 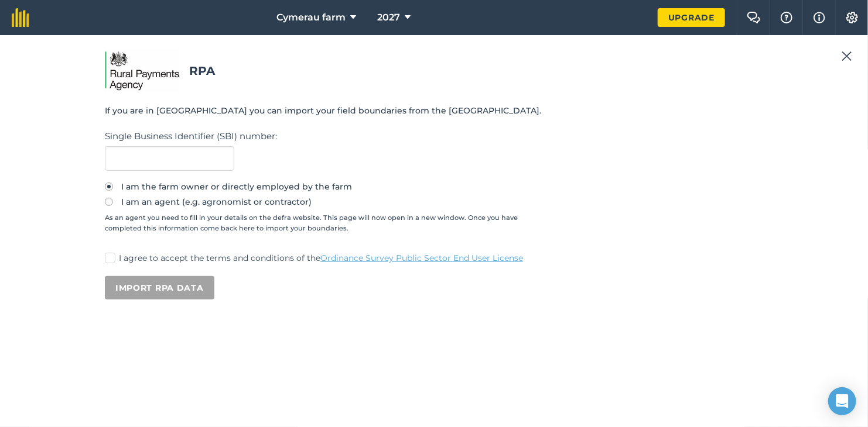 I want to click on label: Single Business Identifier (SBI) number :, so click(x=434, y=136).